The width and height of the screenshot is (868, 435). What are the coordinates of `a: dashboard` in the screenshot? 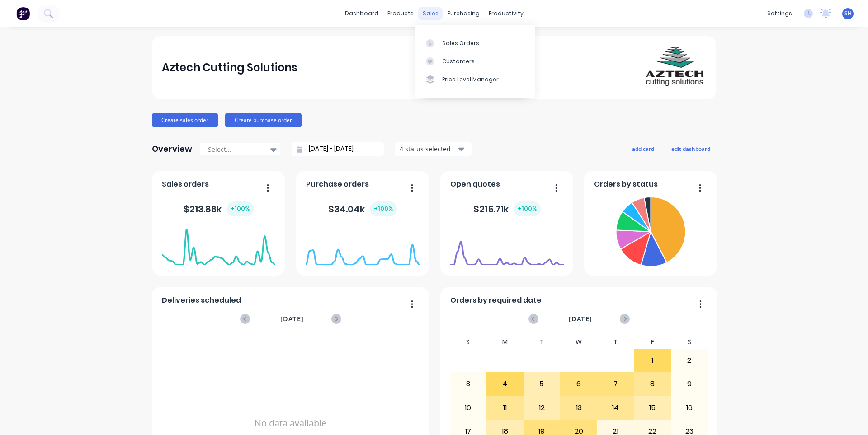 It's located at (362, 14).